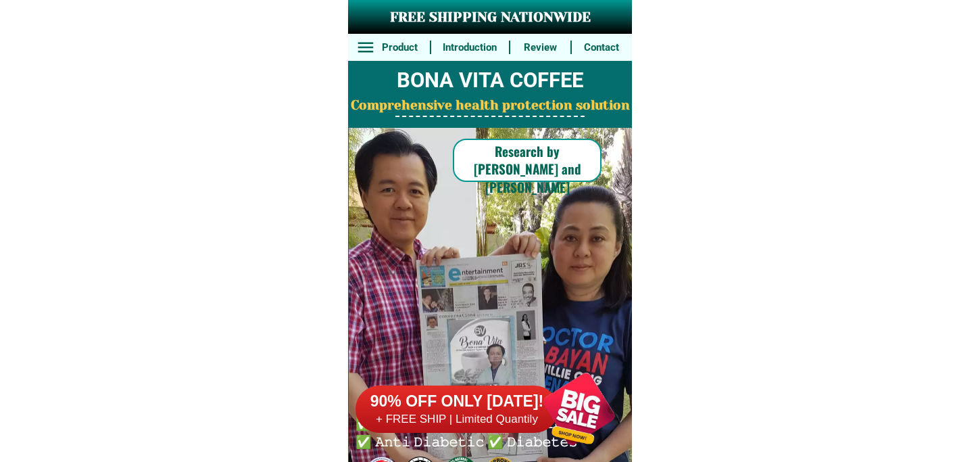  I want to click on h3: FREE SHIPPING NATIONWIDE, so click(490, 18).